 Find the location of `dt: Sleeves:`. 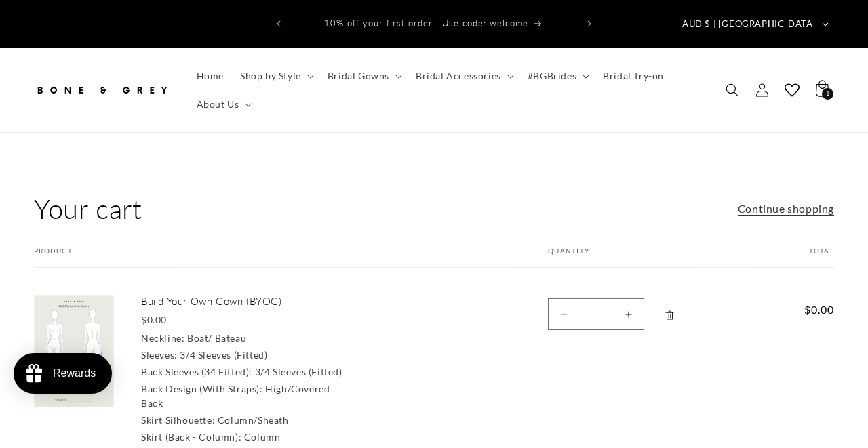

dt: Sleeves: is located at coordinates (159, 354).